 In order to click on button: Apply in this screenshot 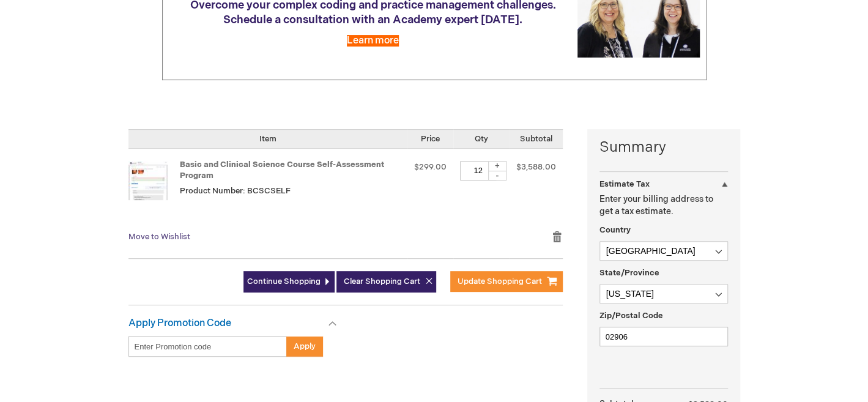, I will do `click(305, 347)`.